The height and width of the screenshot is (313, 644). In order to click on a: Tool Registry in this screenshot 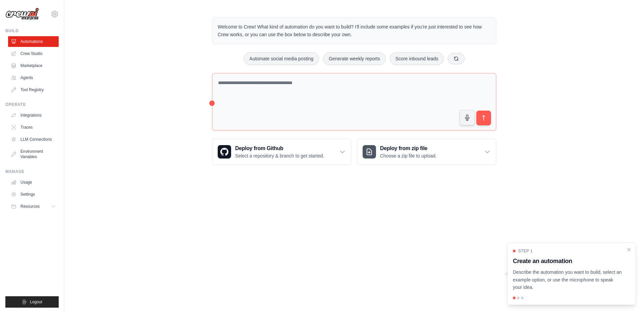, I will do `click(33, 90)`.